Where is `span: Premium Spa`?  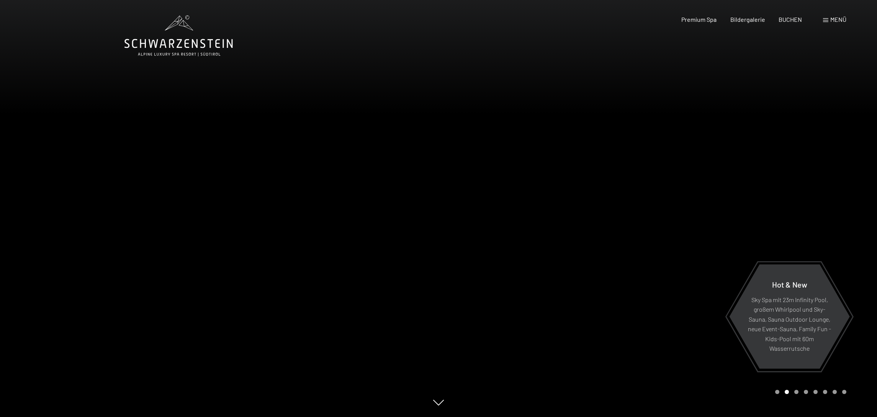 span: Premium Spa is located at coordinates (699, 19).